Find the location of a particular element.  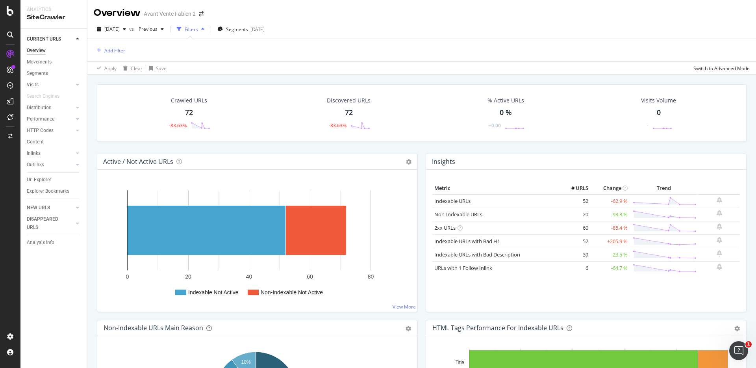

td: 39 is located at coordinates (574, 254).